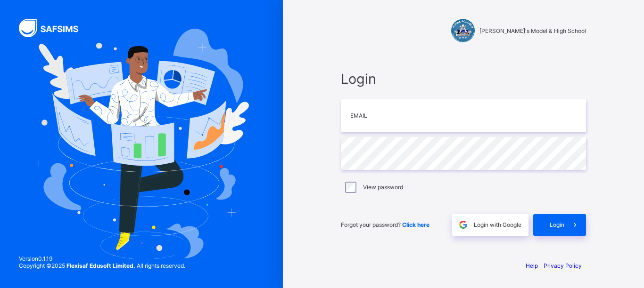 Image resolution: width=644 pixels, height=288 pixels. Describe the element at coordinates (532, 265) in the screenshot. I see `a: Help` at that location.